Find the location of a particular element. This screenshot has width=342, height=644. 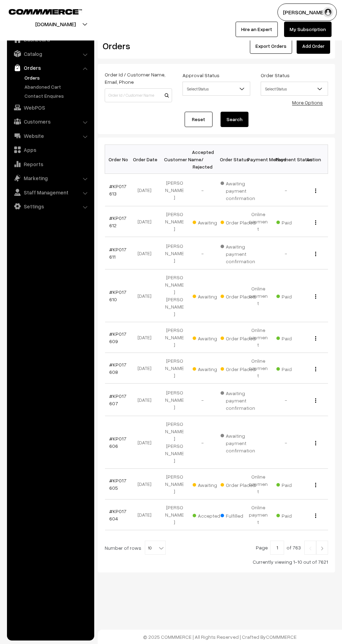

label: Order Status is located at coordinates (275, 75).